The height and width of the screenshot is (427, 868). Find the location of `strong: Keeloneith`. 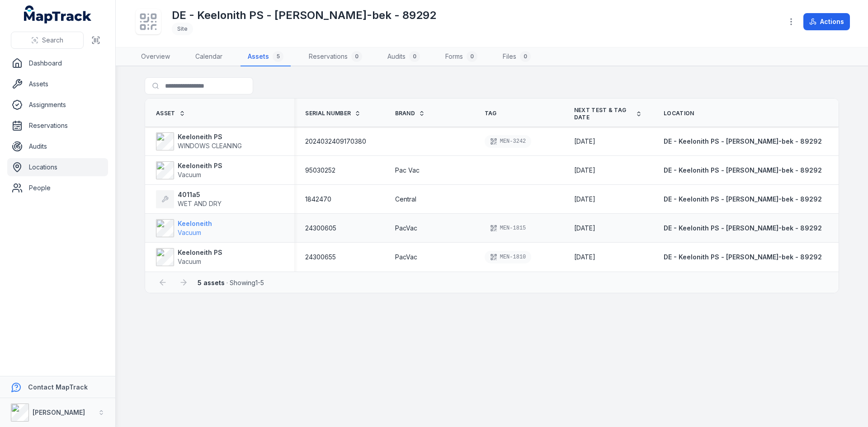

strong: Keeloneith is located at coordinates (195, 224).